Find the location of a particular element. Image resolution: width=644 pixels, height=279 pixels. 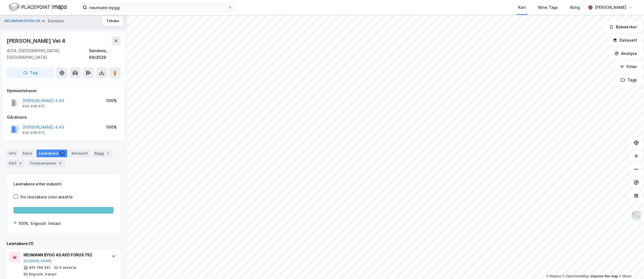

button: Filter is located at coordinates (628, 67).